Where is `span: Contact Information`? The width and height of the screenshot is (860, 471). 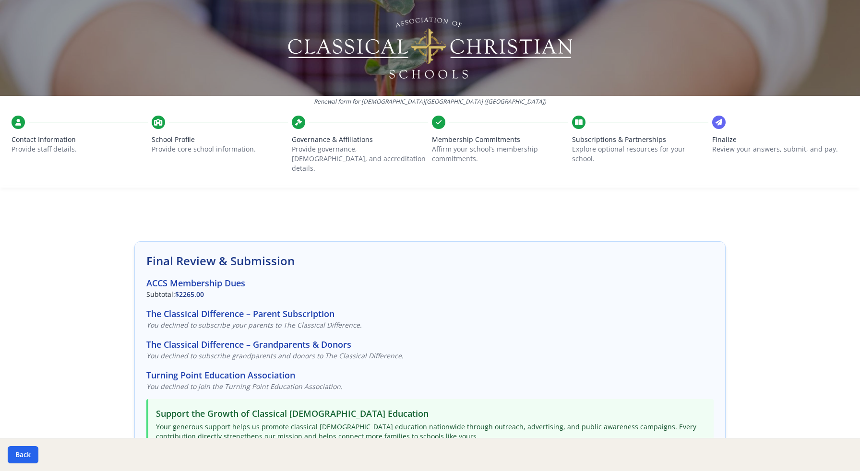 span: Contact Information is located at coordinates (80, 140).